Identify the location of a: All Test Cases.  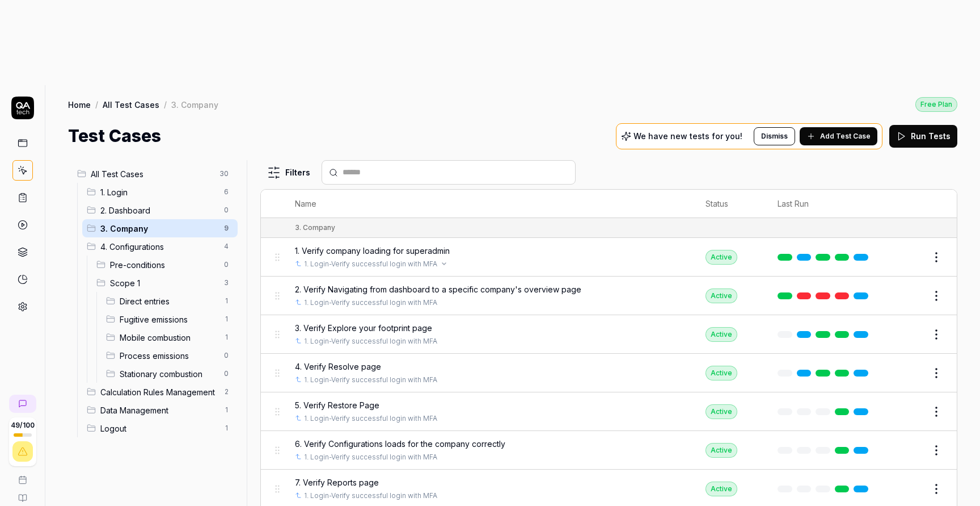
(131, 104).